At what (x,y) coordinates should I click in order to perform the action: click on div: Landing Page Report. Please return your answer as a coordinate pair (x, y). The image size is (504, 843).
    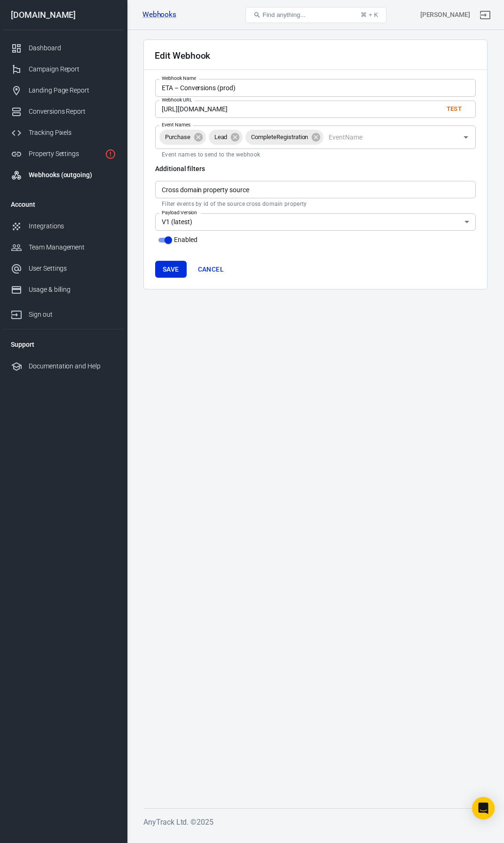
    Looking at the image, I should click on (73, 90).